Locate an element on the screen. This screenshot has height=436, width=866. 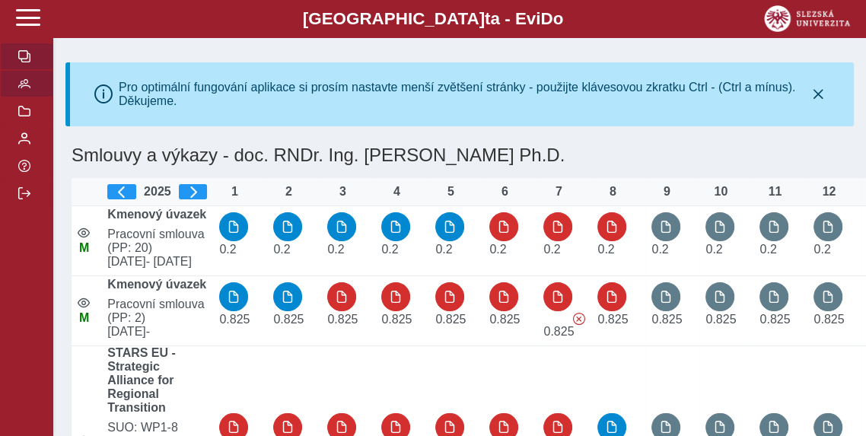
div: 11 is located at coordinates (775, 192).